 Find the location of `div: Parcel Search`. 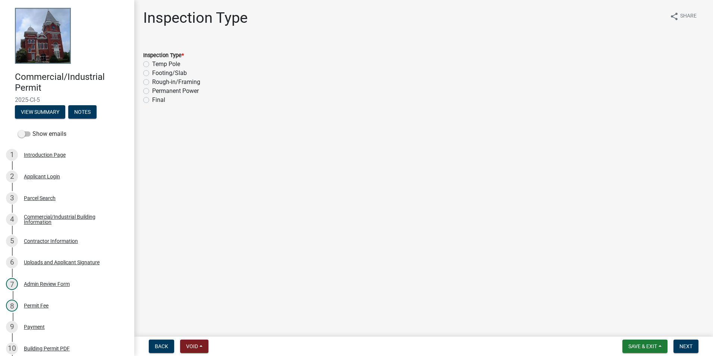

div: Parcel Search is located at coordinates (40, 198).